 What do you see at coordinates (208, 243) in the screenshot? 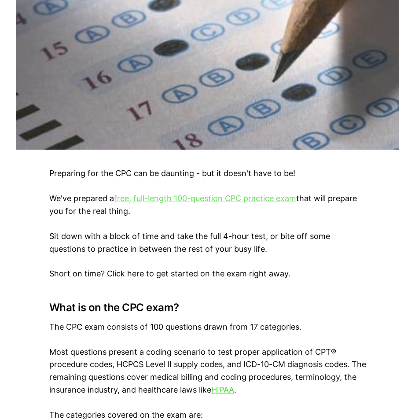
I see `p: Sit down with a block of time and take the full 4-hour test, or bite off some questions to practi...` at bounding box center [208, 243].